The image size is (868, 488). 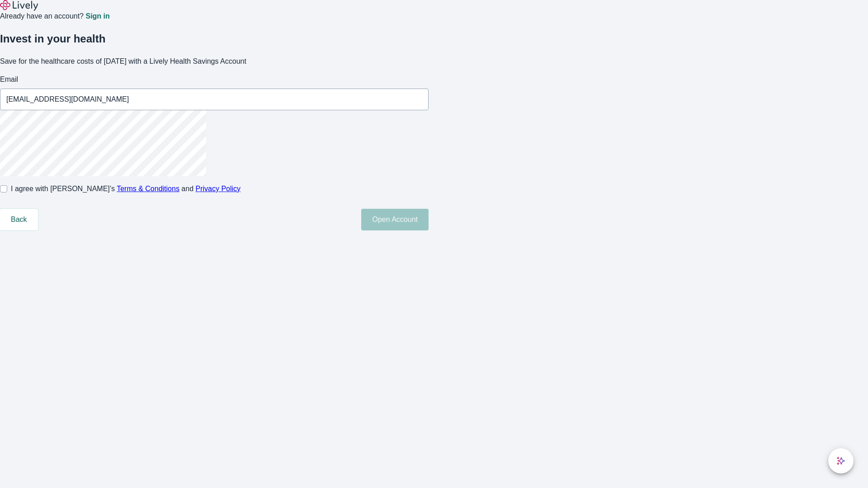 What do you see at coordinates (148, 189) in the screenshot?
I see `a: Terms & Conditions` at bounding box center [148, 189].